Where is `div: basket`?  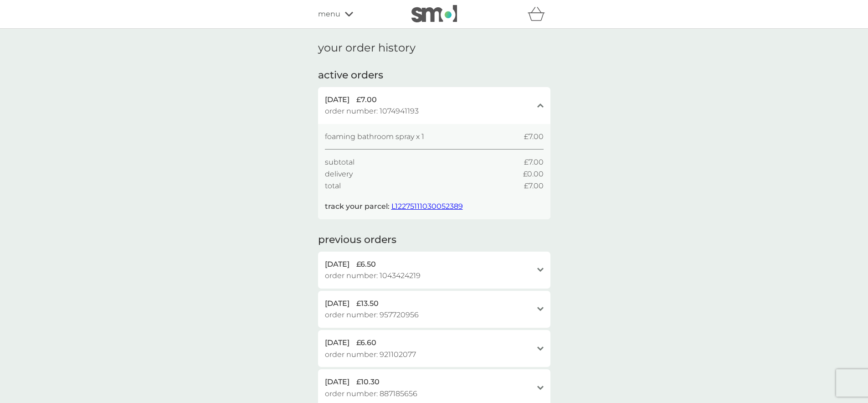 div: basket is located at coordinates (540, 14).